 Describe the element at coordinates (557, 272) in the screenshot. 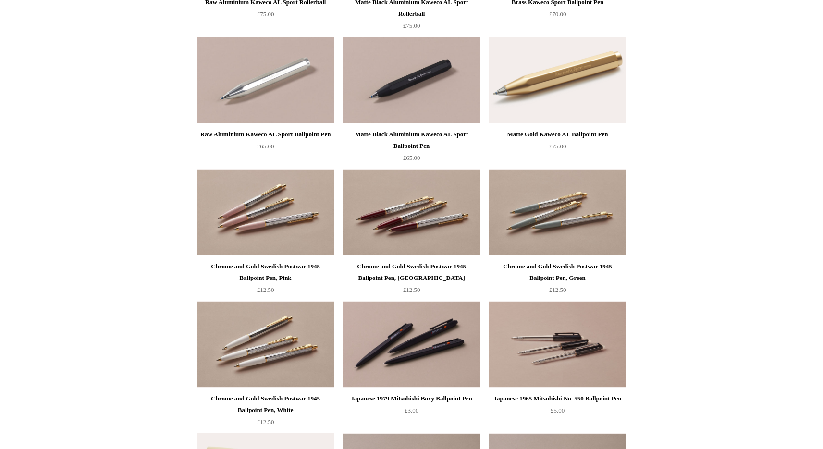

I see `div: Chrome and Gold Swedish Postwar 1945 Ballpoint Pen, Green` at that location.